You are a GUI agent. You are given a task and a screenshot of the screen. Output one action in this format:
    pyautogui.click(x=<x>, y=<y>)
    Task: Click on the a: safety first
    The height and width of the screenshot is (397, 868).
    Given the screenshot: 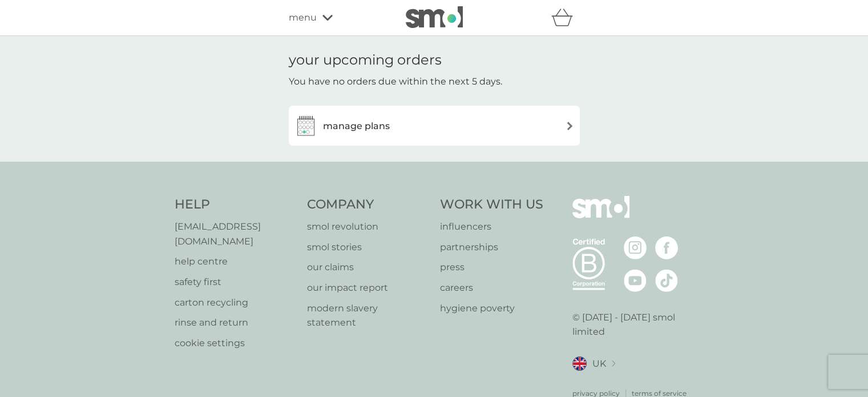 What is the action you would take?
    pyautogui.click(x=235, y=282)
    